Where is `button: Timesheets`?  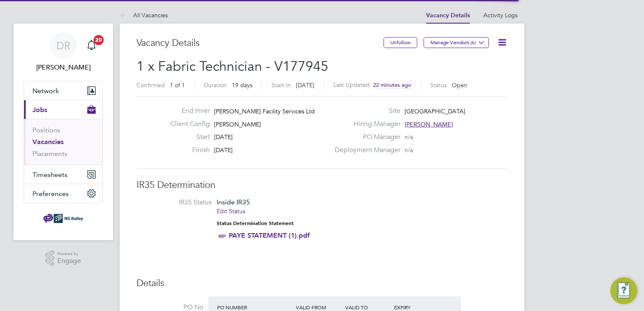 button: Timesheets is located at coordinates (63, 175).